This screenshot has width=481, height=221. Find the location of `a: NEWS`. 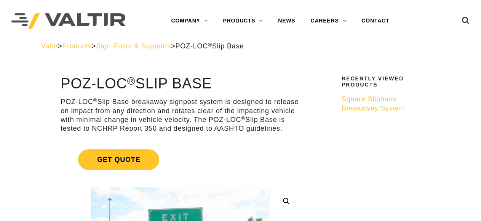

a: NEWS is located at coordinates (287, 21).